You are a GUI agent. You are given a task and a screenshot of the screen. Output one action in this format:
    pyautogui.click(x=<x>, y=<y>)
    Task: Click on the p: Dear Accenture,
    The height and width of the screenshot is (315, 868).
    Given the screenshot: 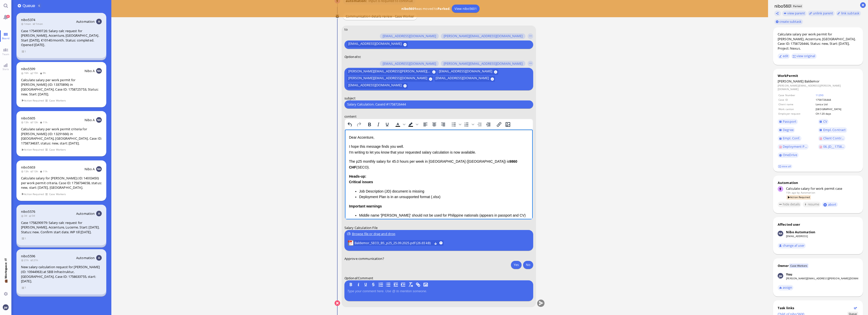 What is the action you would take?
    pyautogui.click(x=94, y=7)
    